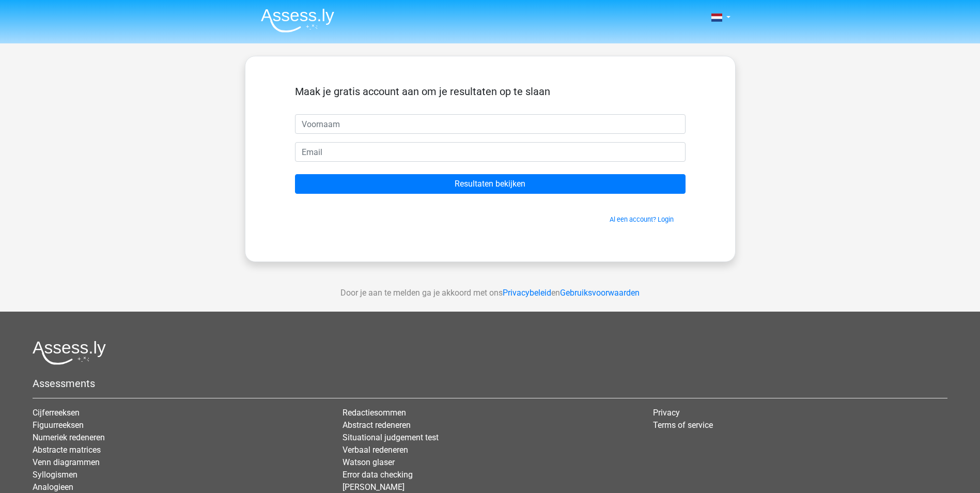 Image resolution: width=980 pixels, height=493 pixels. Describe the element at coordinates (377, 425) in the screenshot. I see `a: Abstract redeneren` at that location.